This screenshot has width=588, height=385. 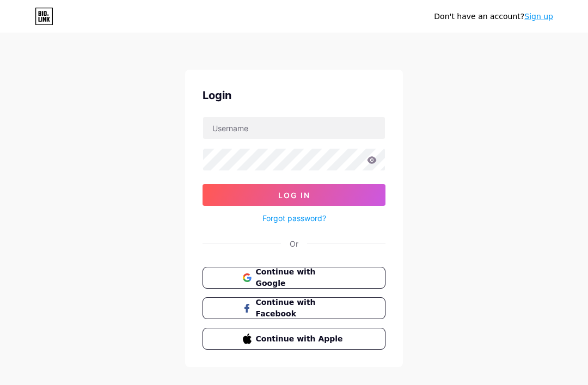 What do you see at coordinates (294, 339) in the screenshot?
I see `button: Continue with Apple` at bounding box center [294, 339].